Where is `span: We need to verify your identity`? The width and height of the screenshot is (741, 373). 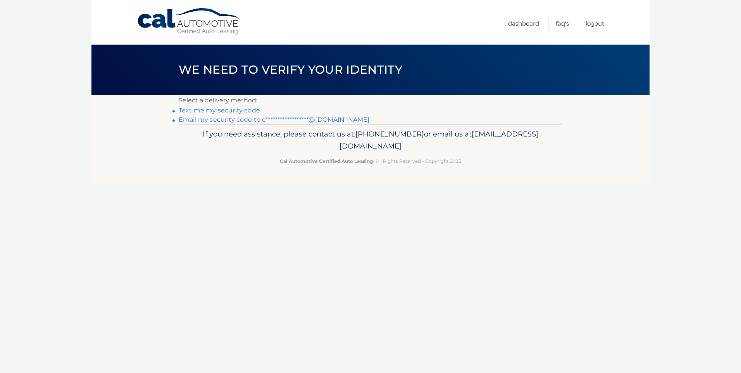
span: We need to verify your identity is located at coordinates (290, 69).